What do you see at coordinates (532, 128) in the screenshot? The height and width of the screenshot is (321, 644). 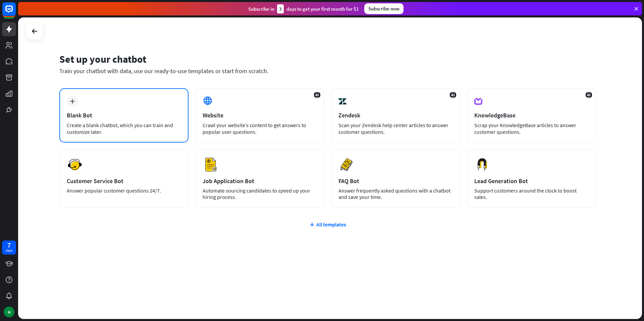 I see `div: Scrap your KnowledgeBase articles to answer customer questions.` at bounding box center [532, 128].